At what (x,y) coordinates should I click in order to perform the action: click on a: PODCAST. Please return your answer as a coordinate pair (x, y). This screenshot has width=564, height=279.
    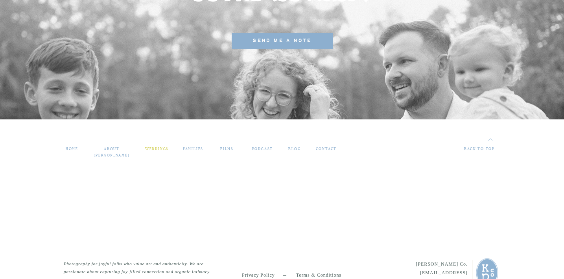
    Looking at the image, I should click on (262, 149).